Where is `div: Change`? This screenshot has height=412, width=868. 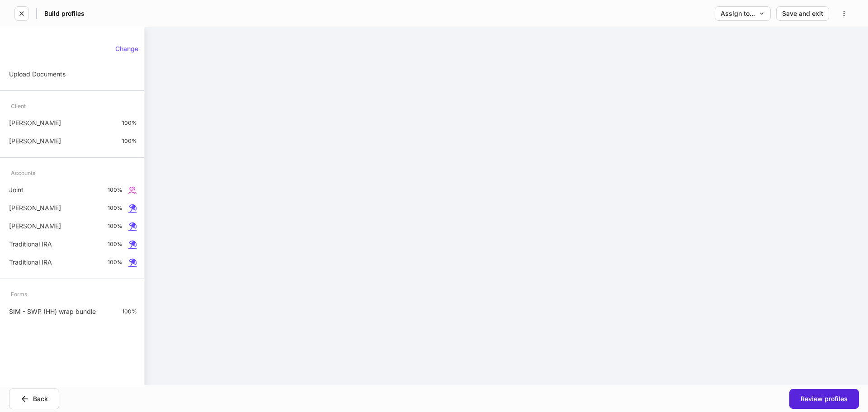 div: Change is located at coordinates (126, 49).